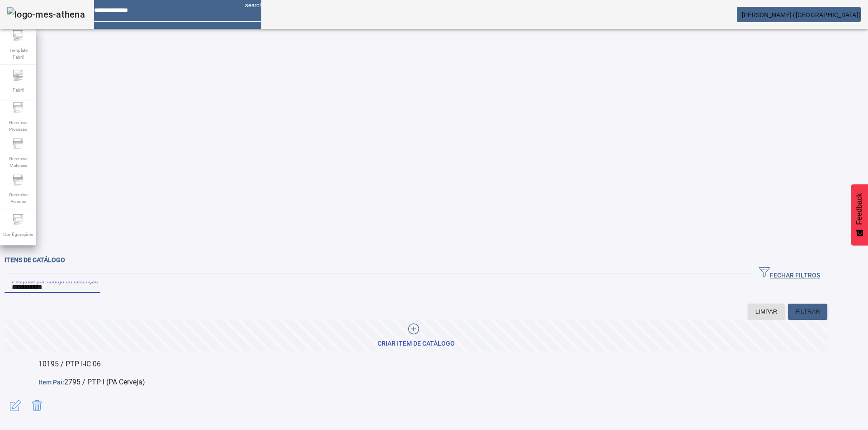 Image resolution: width=868 pixels, height=430 pixels. I want to click on mat-label: Pesquise por Código ou descrição, so click(55, 281).